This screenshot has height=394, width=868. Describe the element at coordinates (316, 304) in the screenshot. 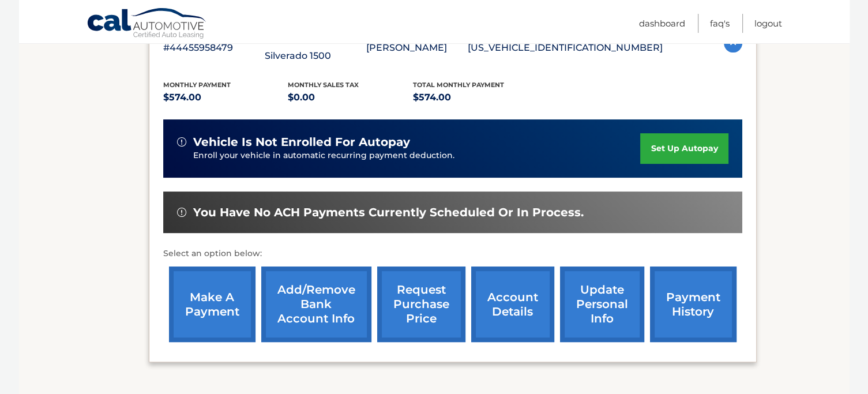

I see `a: Add/Remove bank account info` at that location.